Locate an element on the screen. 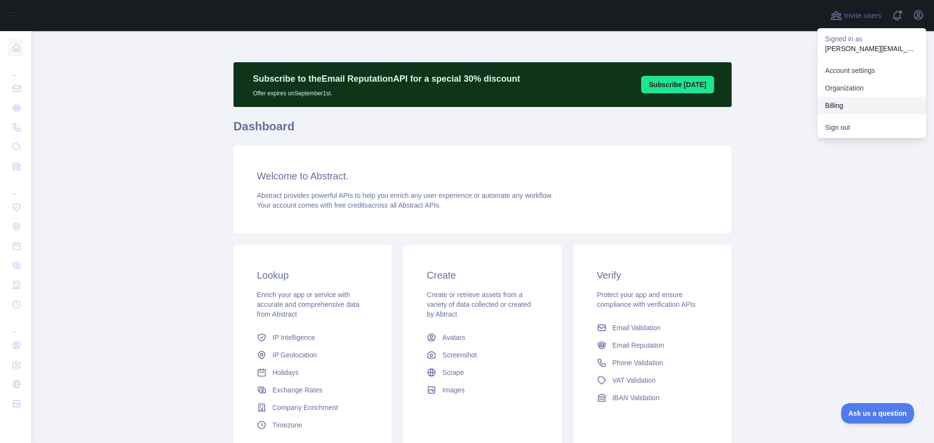 This screenshot has height=443, width=934. a: Screenshot is located at coordinates (482, 355).